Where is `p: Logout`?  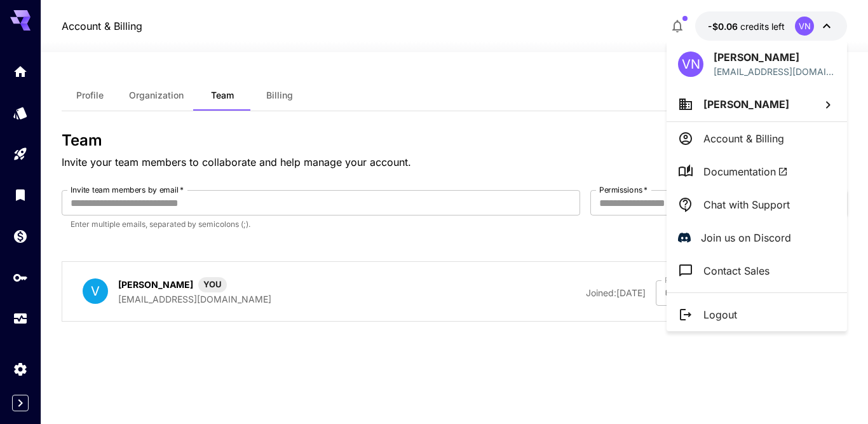 p: Logout is located at coordinates (720, 314).